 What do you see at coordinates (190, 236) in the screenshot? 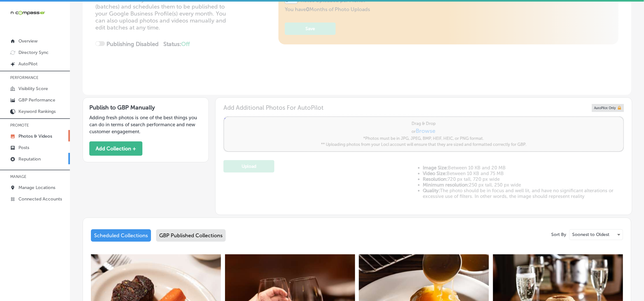
I see `div: GBP Published Collections` at bounding box center [190, 236].